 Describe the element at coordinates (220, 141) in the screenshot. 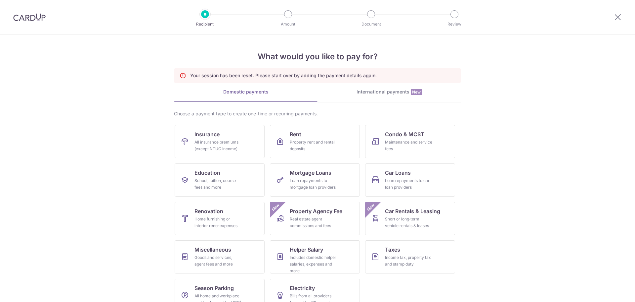

I see `a: InsuranceAll insurance premiums (except NTUC Income)` at that location.